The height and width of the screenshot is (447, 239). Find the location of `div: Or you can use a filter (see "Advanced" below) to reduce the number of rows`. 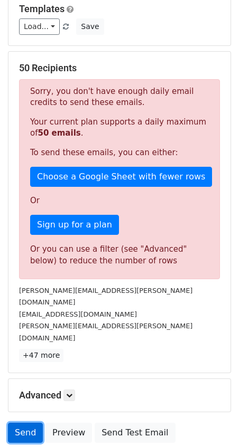

div: Or you can use a filter (see "Advanced" below) to reduce the number of rows is located at coordinates (119, 255).